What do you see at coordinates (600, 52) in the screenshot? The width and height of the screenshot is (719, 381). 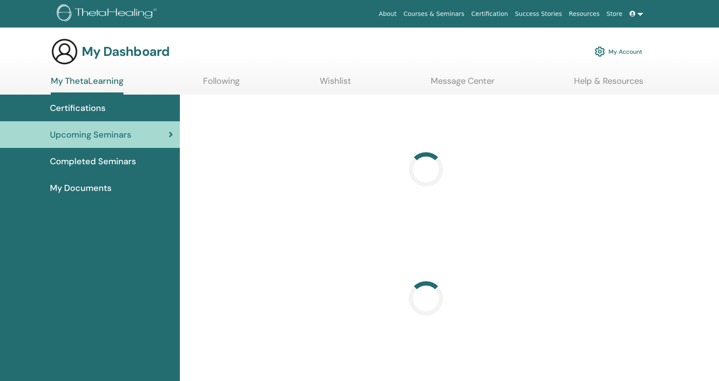 I see `img: cog.svg` at bounding box center [600, 52].